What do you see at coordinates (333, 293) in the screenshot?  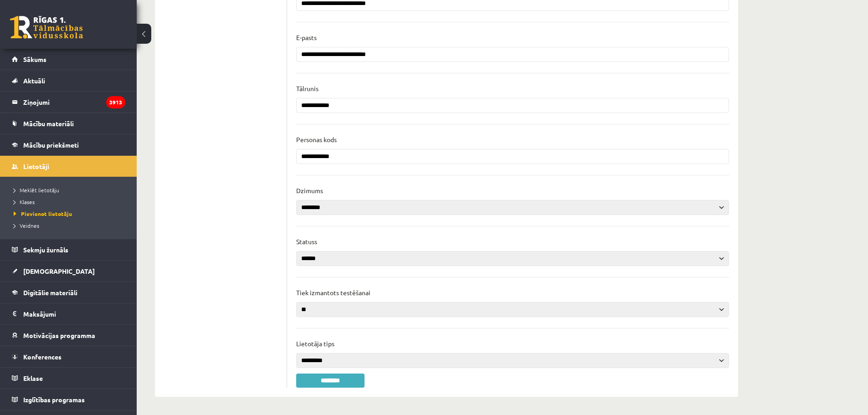 I see `p: Tiek izmantots testēšanai` at bounding box center [333, 293].